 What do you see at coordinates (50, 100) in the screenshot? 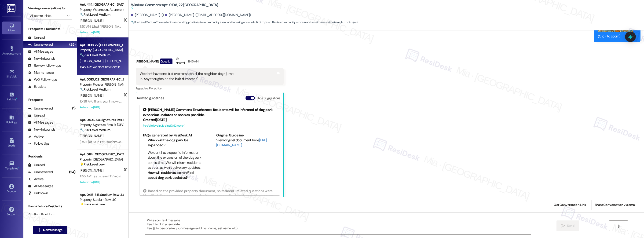
I see `div: Prospects` at bounding box center [50, 100].